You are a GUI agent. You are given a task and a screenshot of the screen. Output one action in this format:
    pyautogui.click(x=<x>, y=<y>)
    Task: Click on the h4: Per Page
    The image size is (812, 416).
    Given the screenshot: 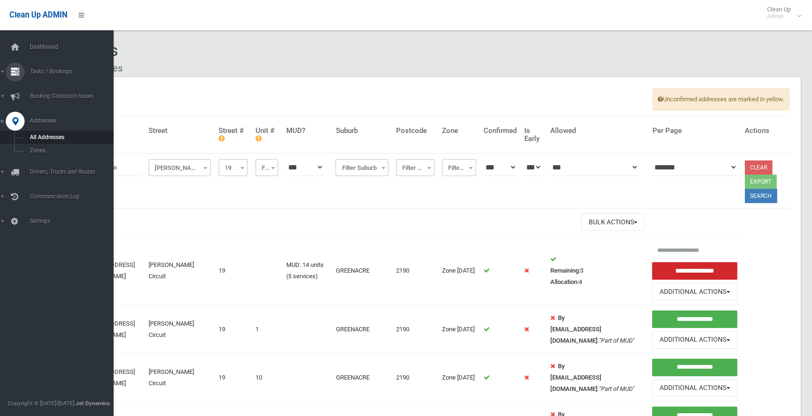 What is the action you would take?
    pyautogui.click(x=694, y=131)
    